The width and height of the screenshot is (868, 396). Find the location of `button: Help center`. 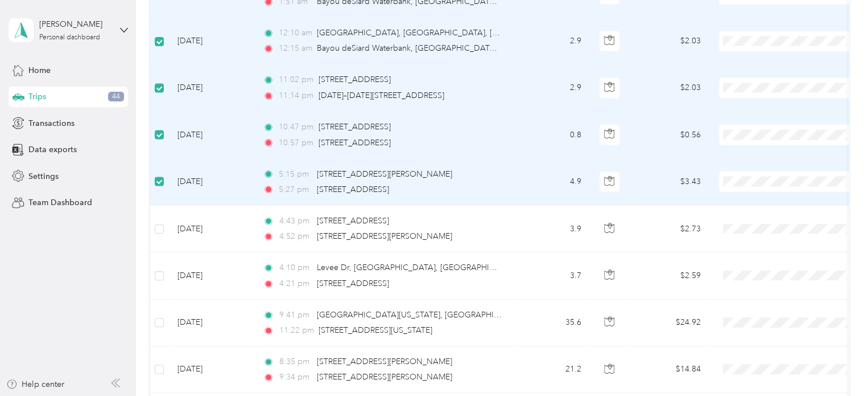

button: Help center is located at coordinates (36, 384).